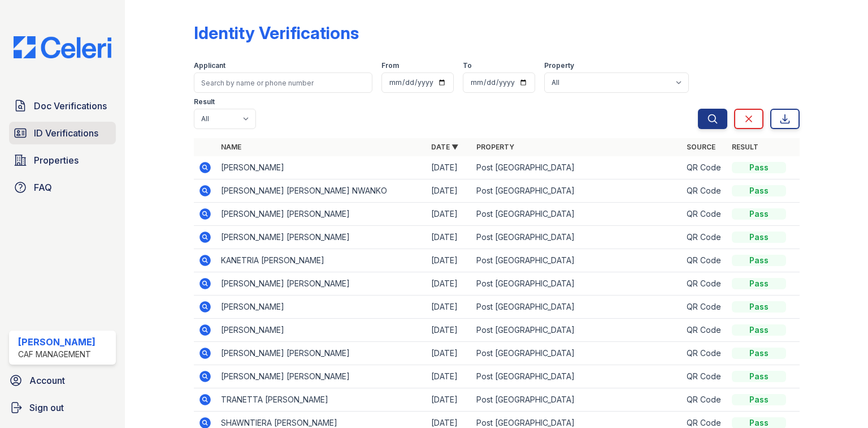  Describe the element at coordinates (62, 133) in the screenshot. I see `a: ID Verifications` at that location.